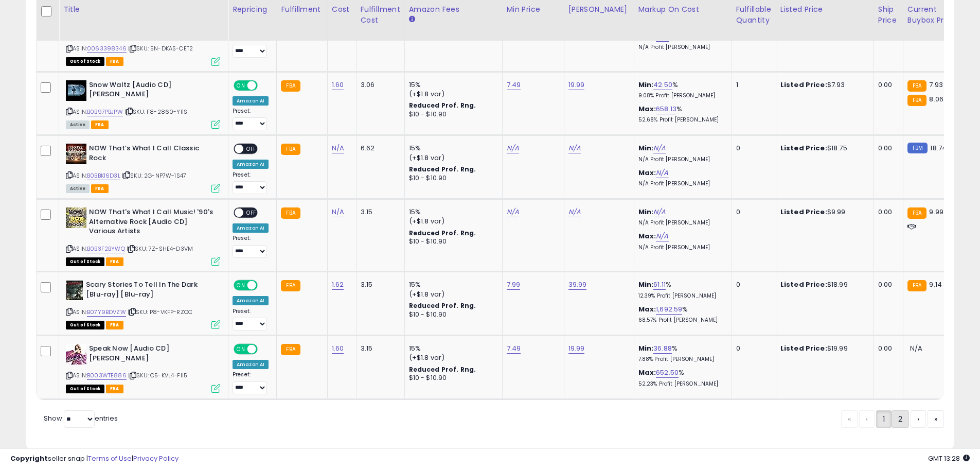  I want to click on small: Amazon Fees., so click(412, 19).